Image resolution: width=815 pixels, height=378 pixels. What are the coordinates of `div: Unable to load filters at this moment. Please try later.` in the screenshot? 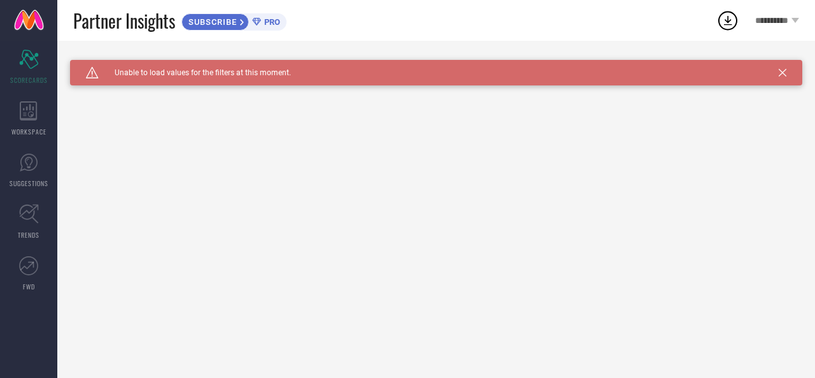 It's located at (436, 65).